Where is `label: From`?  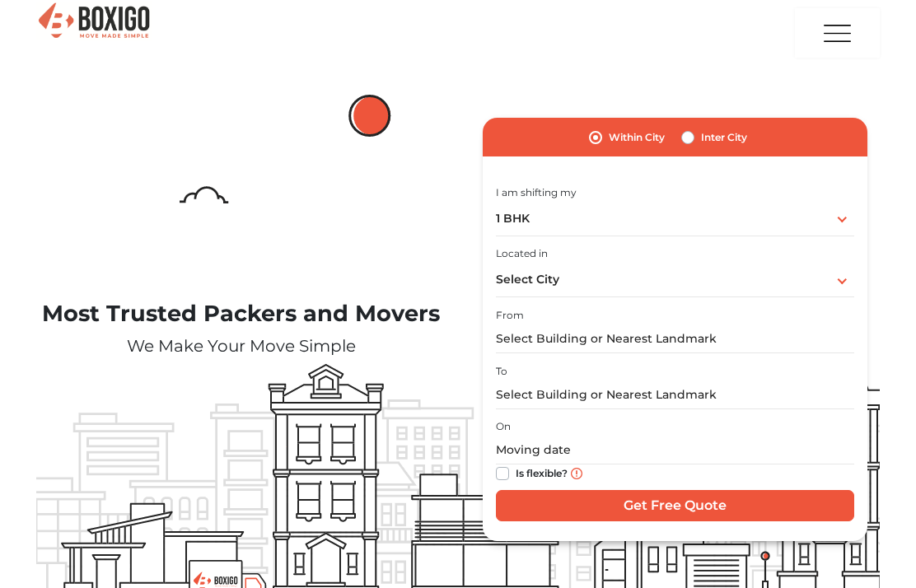
label: From is located at coordinates (510, 315).